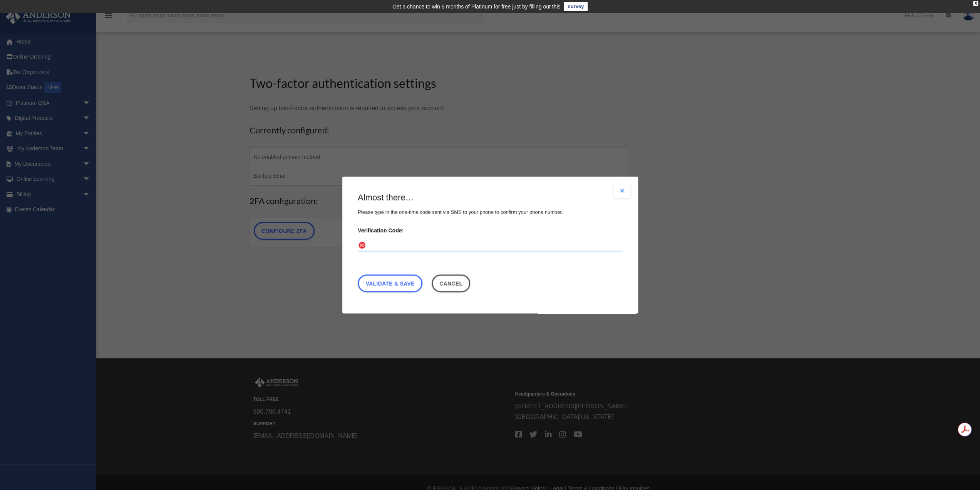 Image resolution: width=980 pixels, height=490 pixels. I want to click on button: Close modal, so click(622, 191).